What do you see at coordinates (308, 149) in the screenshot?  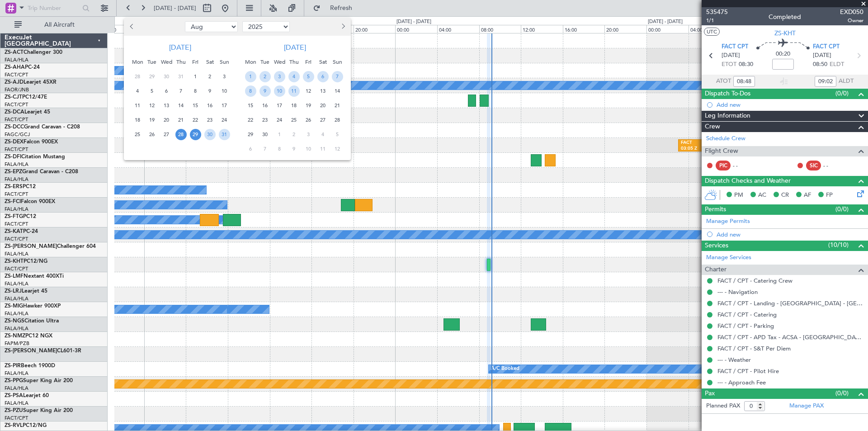 I see `div: 10-10-2025` at bounding box center [308, 149].